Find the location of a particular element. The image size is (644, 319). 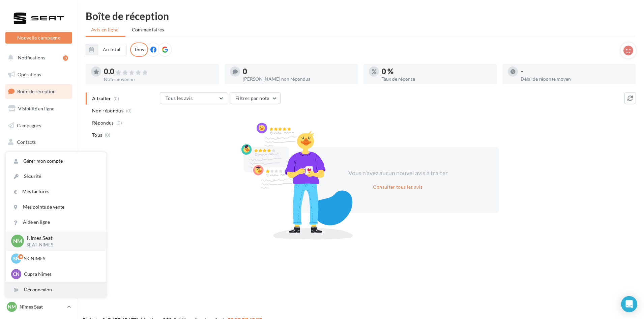

div: Vous n'avez aucun nouvel avis à traiter is located at coordinates (398, 173).